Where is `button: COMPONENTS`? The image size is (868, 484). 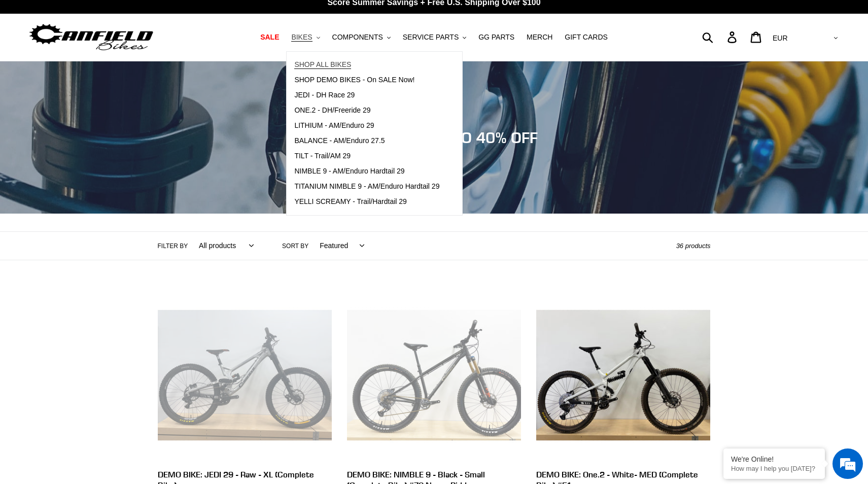
button: COMPONENTS is located at coordinates (361, 37).